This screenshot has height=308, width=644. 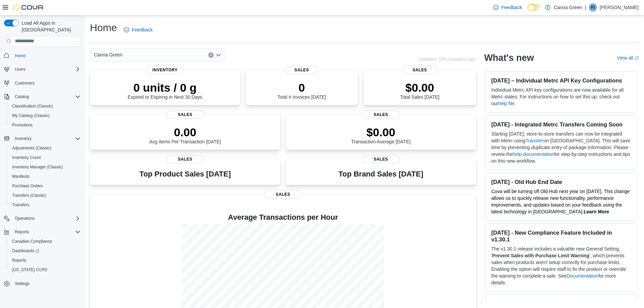 I want to click on button: Users, so click(x=42, y=69).